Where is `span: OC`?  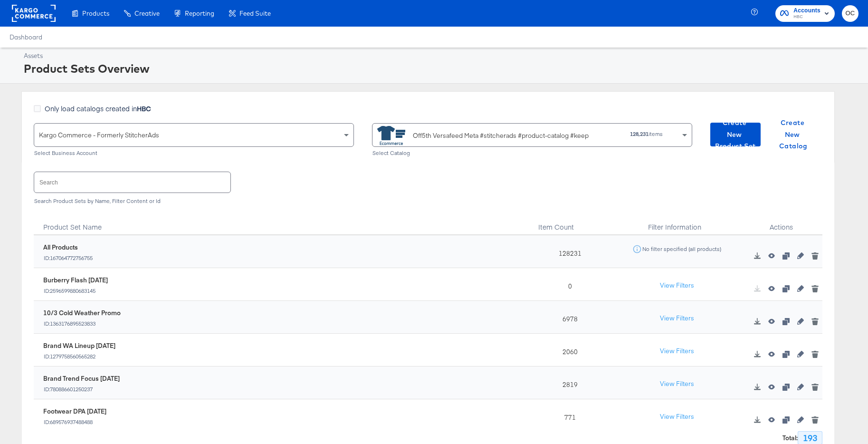 span: OC is located at coordinates (850, 14).